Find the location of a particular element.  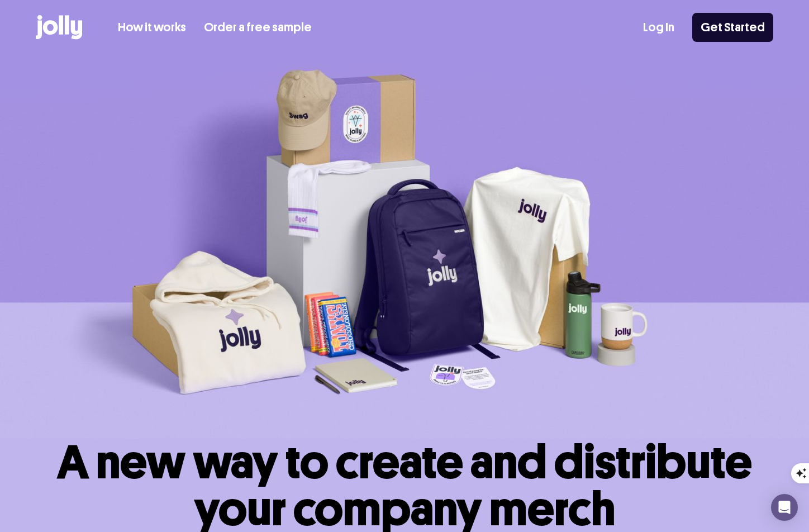

a: Order a free sample is located at coordinates (258, 27).